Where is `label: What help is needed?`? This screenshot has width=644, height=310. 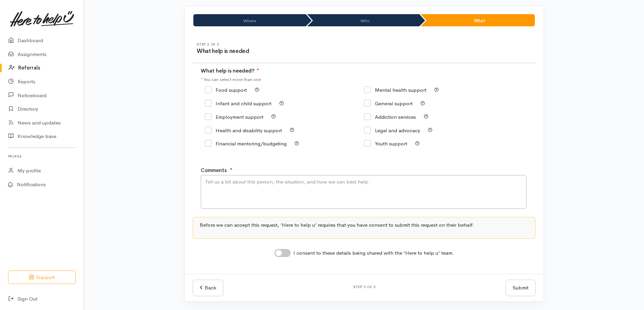
label: What help is needed? is located at coordinates (230, 71).